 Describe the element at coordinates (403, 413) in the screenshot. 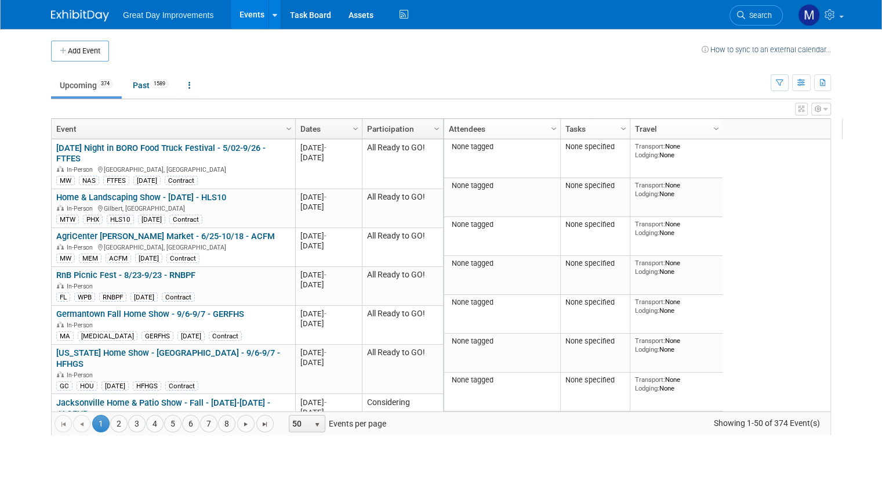

I see `td: Considering` at that location.